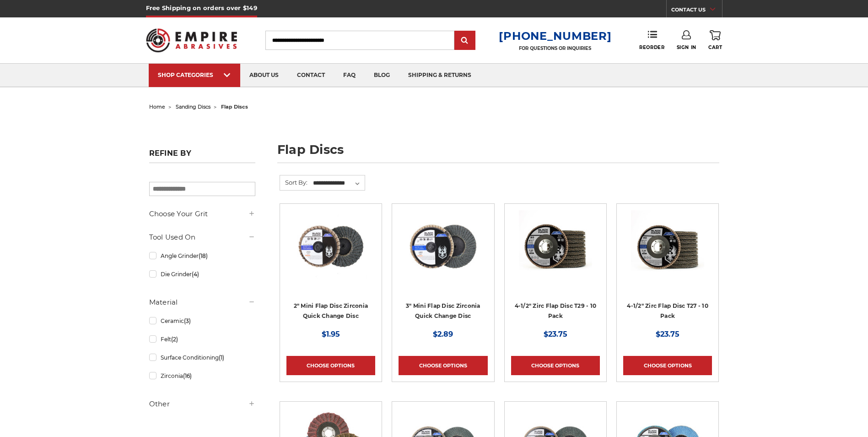  I want to click on h5: Material, so click(202, 302).